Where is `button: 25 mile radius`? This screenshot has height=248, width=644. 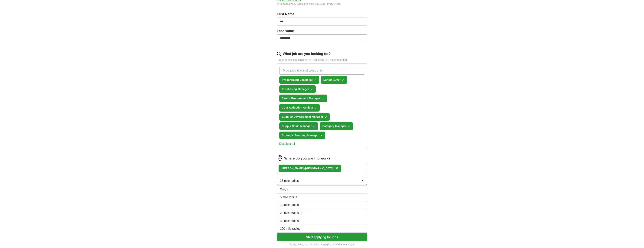
button: 25 mile radius is located at coordinates (322, 181).